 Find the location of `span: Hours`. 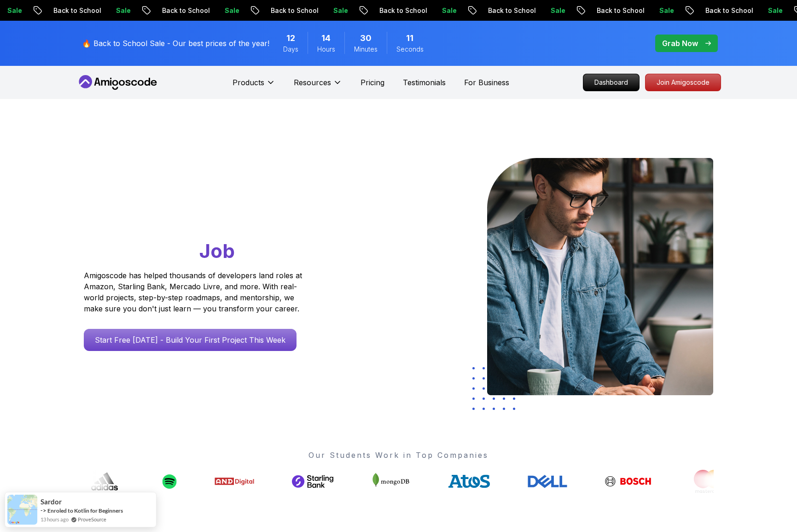

span: Hours is located at coordinates (326, 49).